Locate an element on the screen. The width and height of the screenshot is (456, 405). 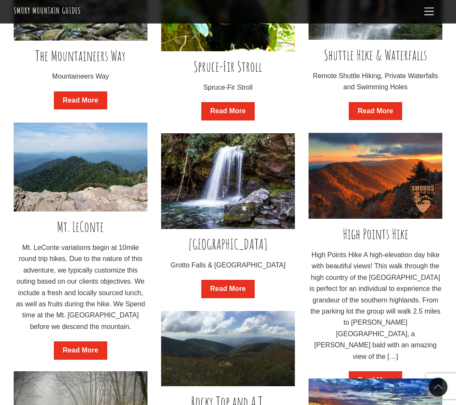
img: image-asset is located at coordinates (80, 167).